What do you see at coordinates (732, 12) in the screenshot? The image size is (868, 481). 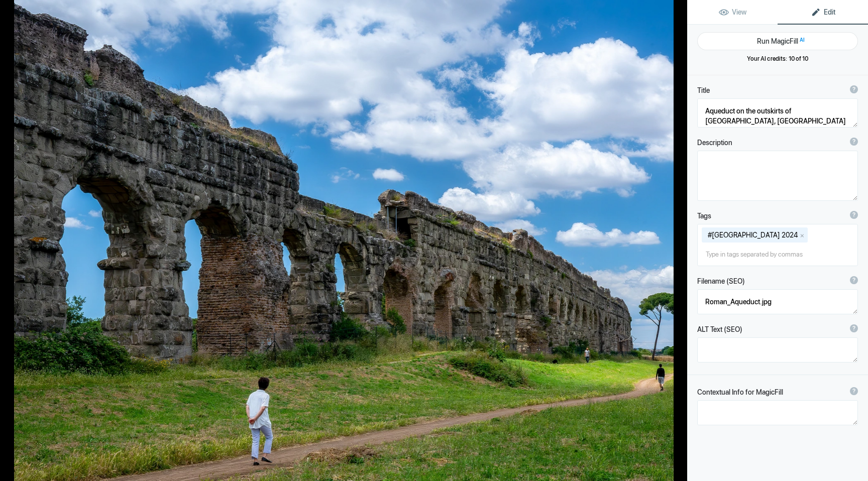 I see `span: View` at bounding box center [732, 12].